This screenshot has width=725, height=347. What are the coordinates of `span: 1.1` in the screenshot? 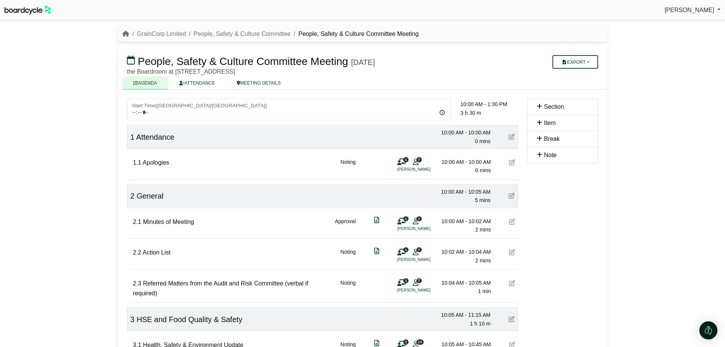 It's located at (137, 162).